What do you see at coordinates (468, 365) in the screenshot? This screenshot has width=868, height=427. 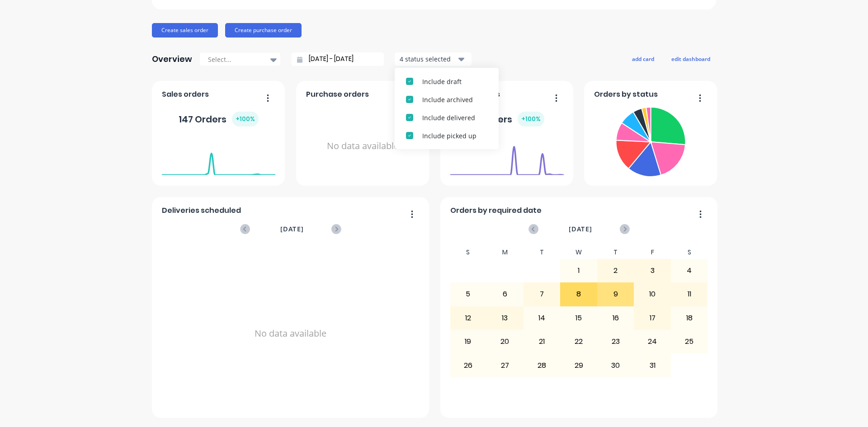 I see `div: 26` at bounding box center [468, 365].